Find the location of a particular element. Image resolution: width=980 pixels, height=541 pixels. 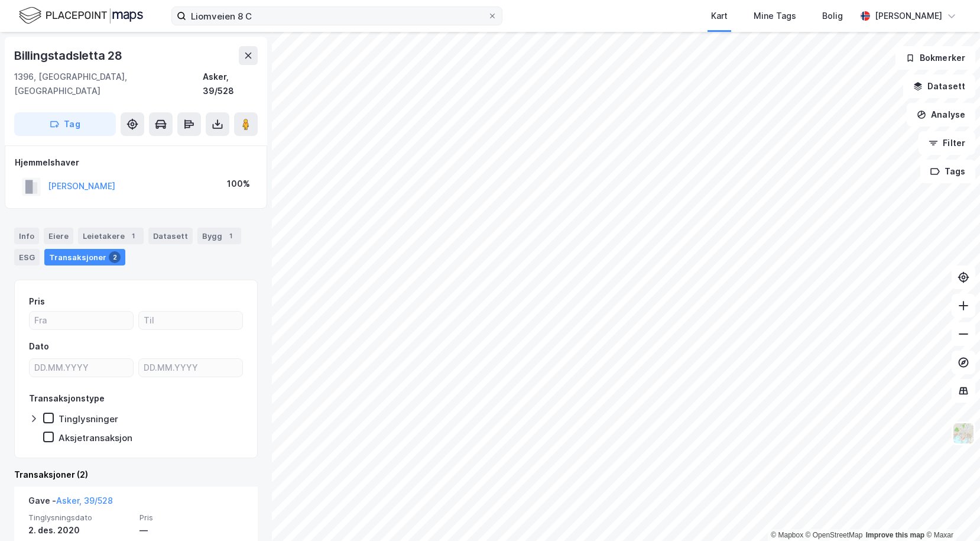

button: Analyse is located at coordinates (941, 114).